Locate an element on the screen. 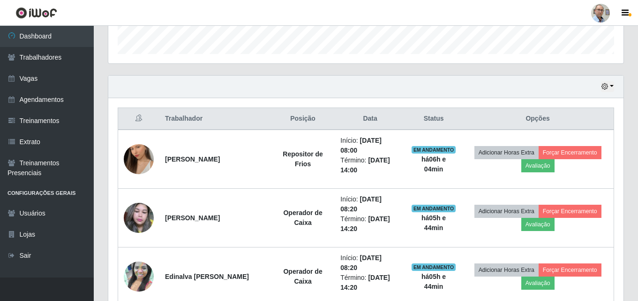 This screenshot has height=301, width=638. th: Opções is located at coordinates (538, 119).